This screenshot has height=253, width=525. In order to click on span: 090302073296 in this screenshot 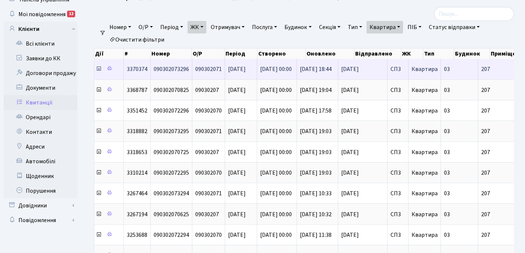, I will do `click(171, 69)`.